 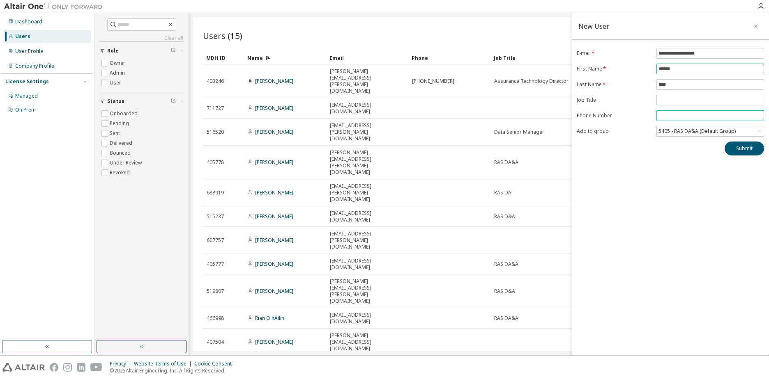 What do you see at coordinates (531, 58) in the screenshot?
I see `div: Job Title` at bounding box center [531, 58].